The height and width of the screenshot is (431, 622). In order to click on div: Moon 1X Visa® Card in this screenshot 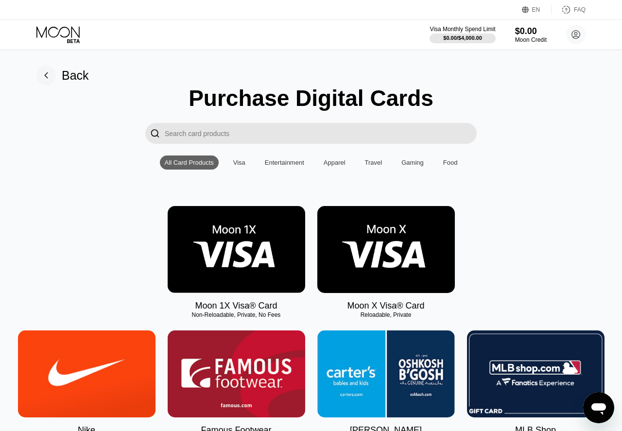, I will do `click(236, 306)`.